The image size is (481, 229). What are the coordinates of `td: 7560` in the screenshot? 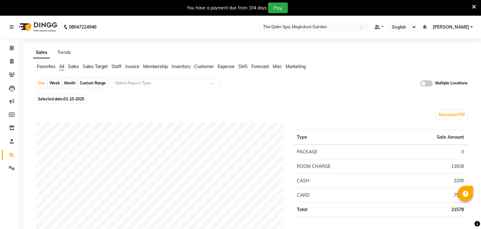 It's located at (428, 195).